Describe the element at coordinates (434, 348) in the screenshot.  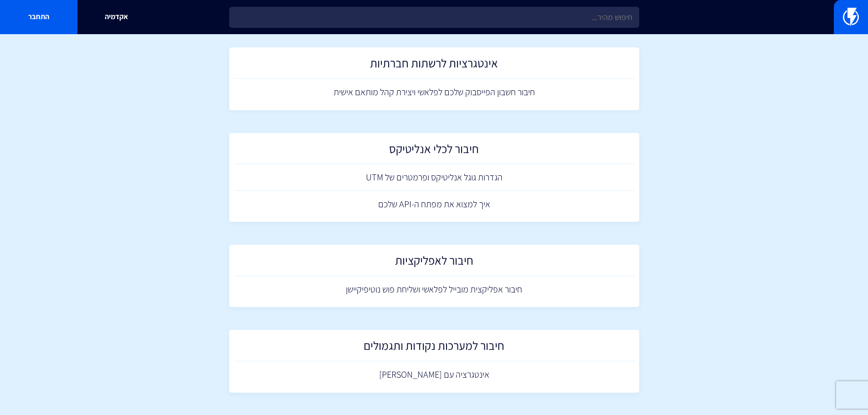
I see `a: חיבור למערכות נקודות ותגמולים` at that location.